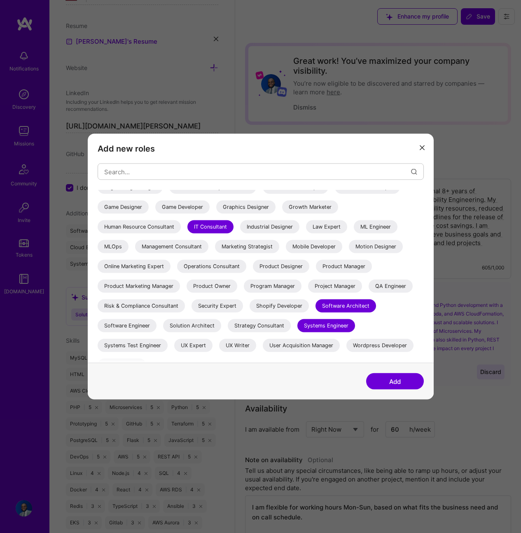 This screenshot has height=533, width=521. Describe the element at coordinates (273, 286) in the screenshot. I see `div: Program Manager` at that location.